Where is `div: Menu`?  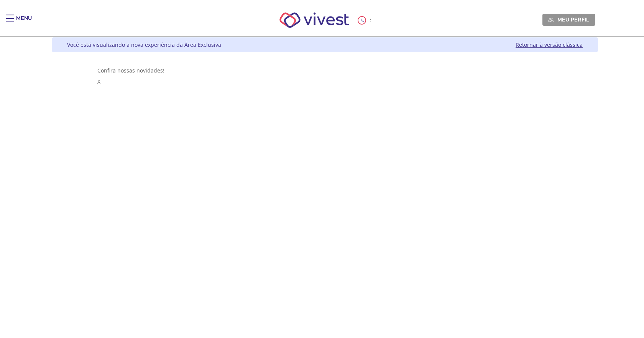 div: Menu is located at coordinates (24, 22).